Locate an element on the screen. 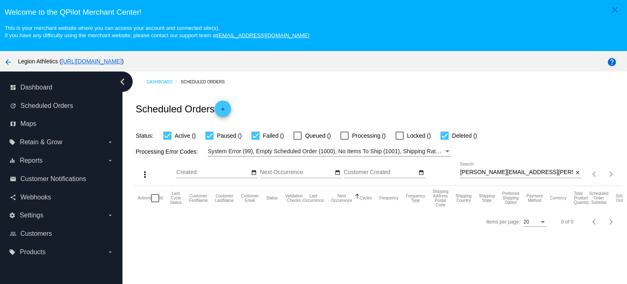 This screenshot has width=627, height=284. button: Change sorting for PaymentMethod.Type is located at coordinates (535, 198).